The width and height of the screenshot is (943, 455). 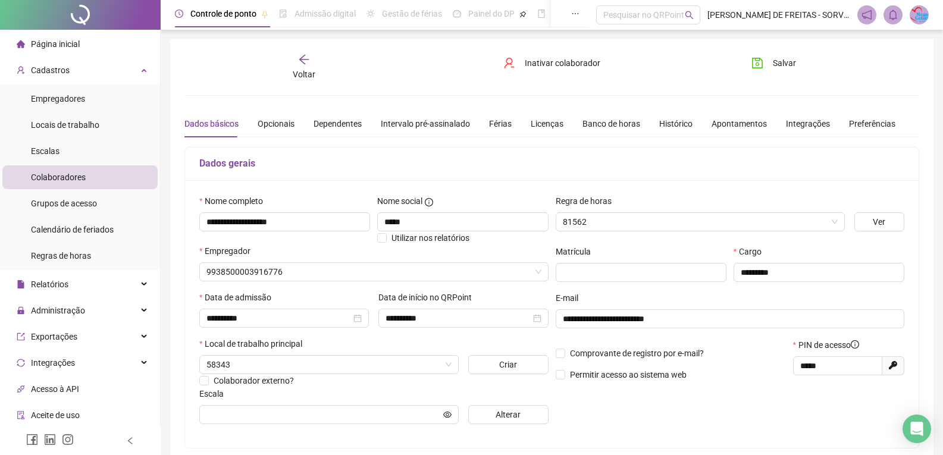 What do you see at coordinates (546, 124) in the screenshot?
I see `div: Licenças` at bounding box center [546, 124].